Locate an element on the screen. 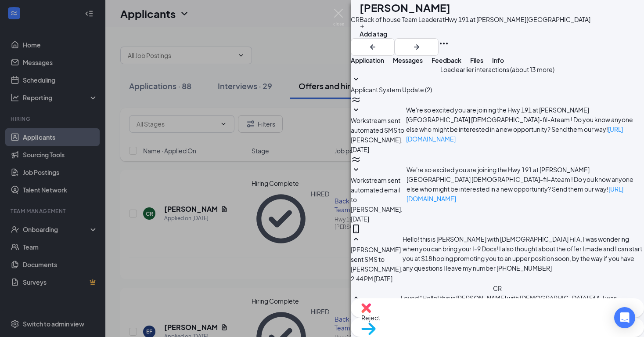 The width and height of the screenshot is (644, 337). span: Applicant System Update (2) is located at coordinates (391, 90).